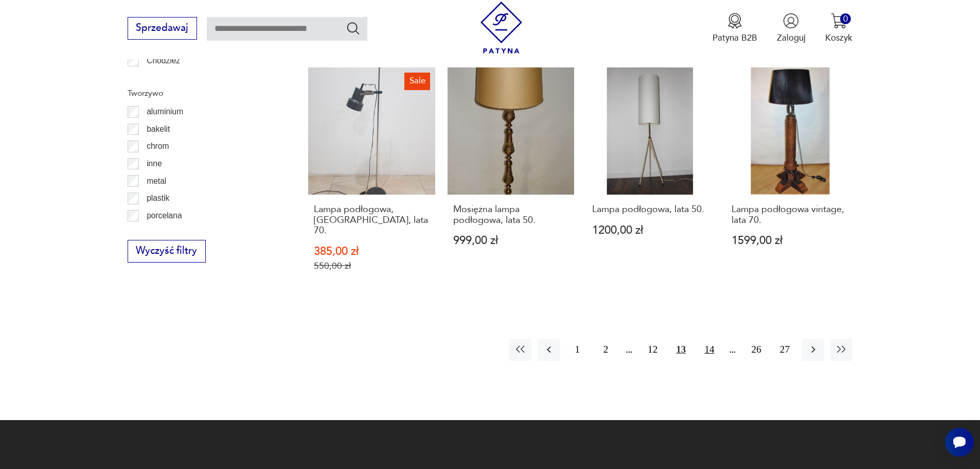 The image size is (980, 469). Describe the element at coordinates (511, 182) in the screenshot. I see `a: Mosiężna lampa podłogowa, lata 50.Mosiężna lampa podłogowa, lata 50.999,00 zł` at that location.